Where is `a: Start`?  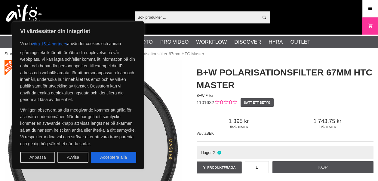 a: Start is located at coordinates (9, 54).